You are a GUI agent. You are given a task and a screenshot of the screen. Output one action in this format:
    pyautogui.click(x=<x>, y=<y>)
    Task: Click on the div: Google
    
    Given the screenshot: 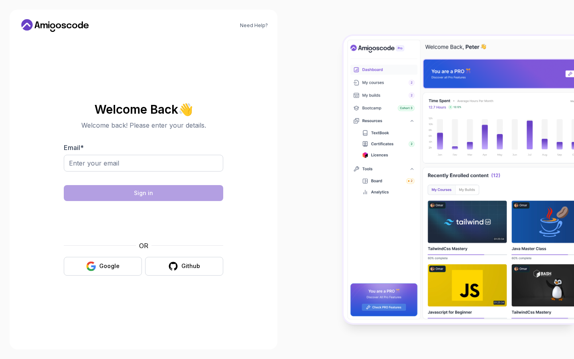 What is the action you would take?
    pyautogui.click(x=109, y=266)
    